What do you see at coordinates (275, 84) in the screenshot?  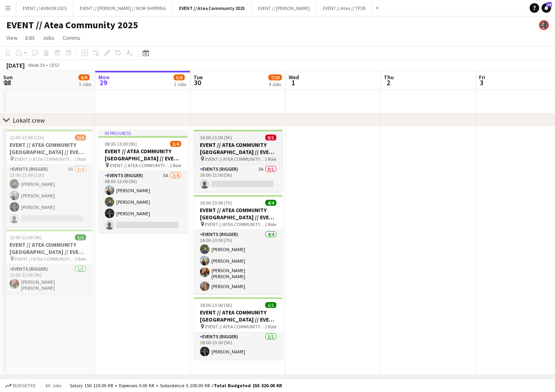 I see `div: 4 Jobs` at bounding box center [275, 84].